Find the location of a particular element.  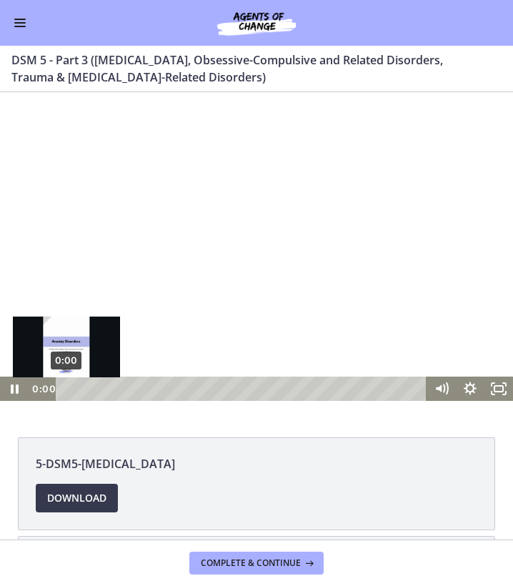

button: Fullscreen is located at coordinates (499, 297).